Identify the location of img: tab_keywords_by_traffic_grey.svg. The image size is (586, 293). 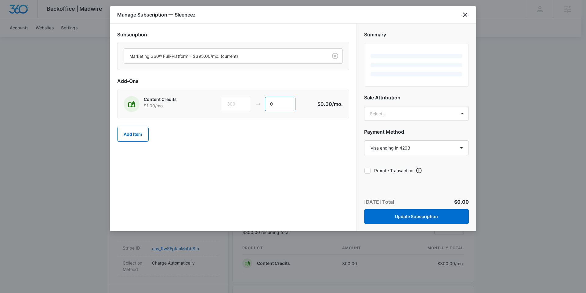
(63, 38).